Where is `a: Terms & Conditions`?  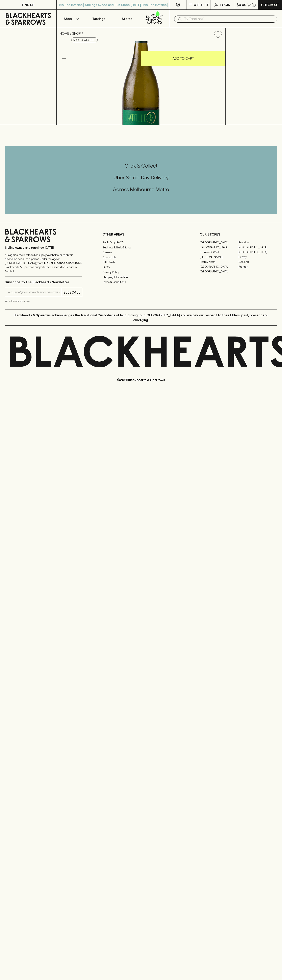
a: Terms & Conditions is located at coordinates (141, 282).